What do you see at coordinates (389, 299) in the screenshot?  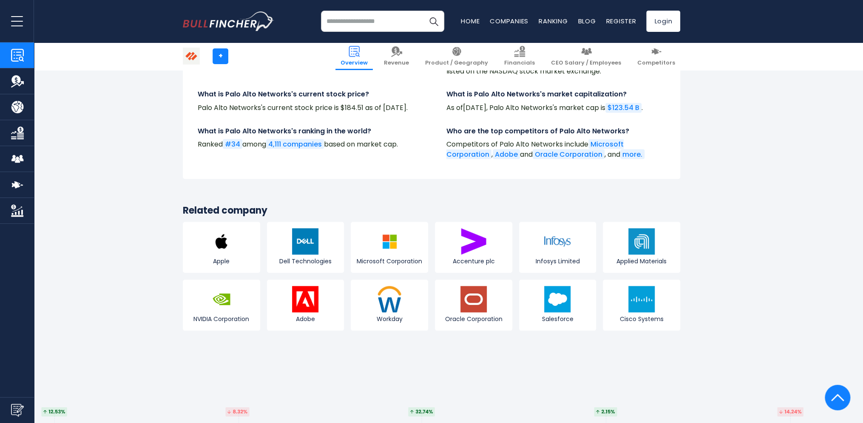 I see `img: WDAY logo` at bounding box center [389, 299].